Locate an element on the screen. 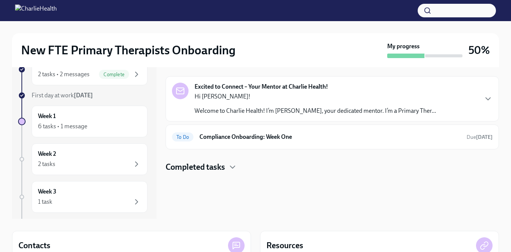 This screenshot has width=511, height=252. span: Due is located at coordinates (480, 137).